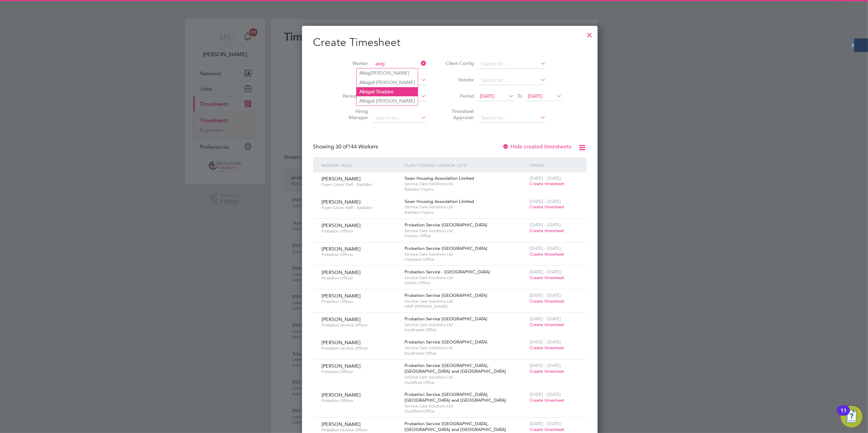 The image size is (868, 433). Describe the element at coordinates (459, 114) in the screenshot. I see `label: Timesheet Approver` at that location.